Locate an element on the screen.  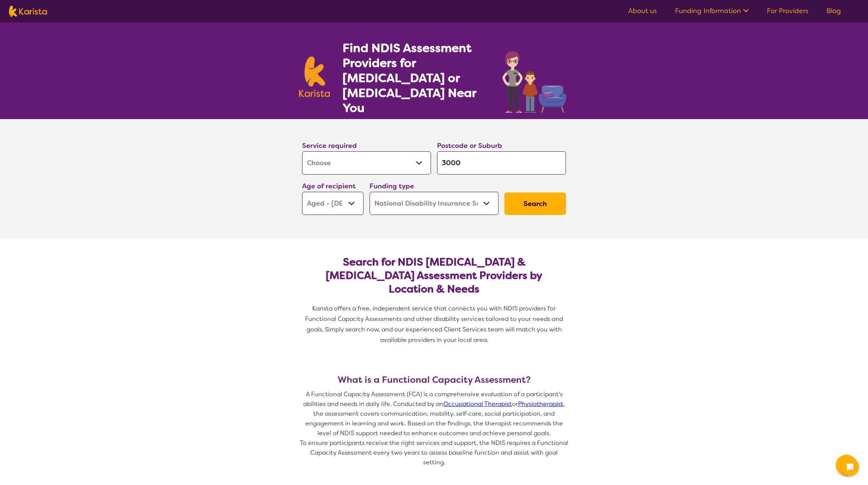
label: Funding type is located at coordinates (392, 186).